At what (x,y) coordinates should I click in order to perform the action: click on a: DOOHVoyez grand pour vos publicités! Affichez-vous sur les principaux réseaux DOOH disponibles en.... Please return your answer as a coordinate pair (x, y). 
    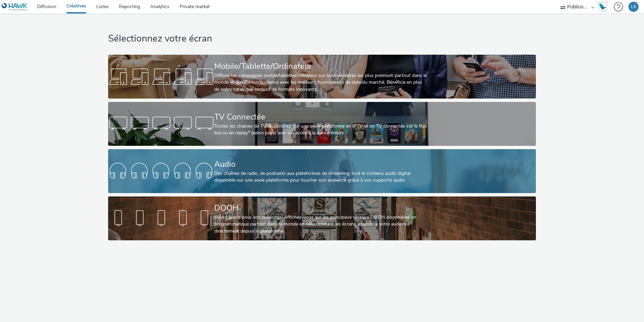
    Looking at the image, I should click on (322, 218).